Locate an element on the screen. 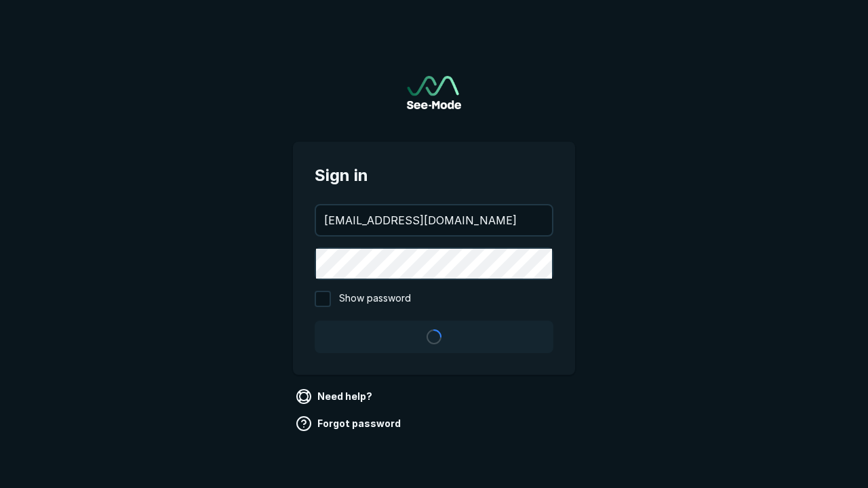  span: Sign in is located at coordinates (434, 176).